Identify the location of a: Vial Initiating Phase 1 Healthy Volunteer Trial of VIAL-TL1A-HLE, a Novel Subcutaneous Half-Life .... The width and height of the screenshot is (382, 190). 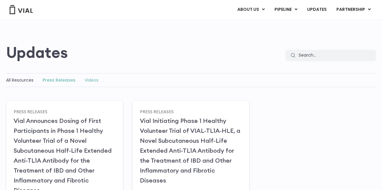
(190, 150).